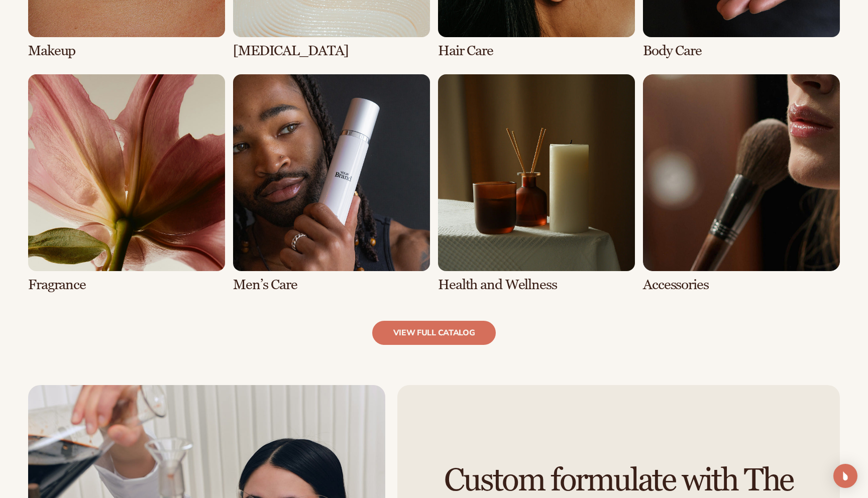  Describe the element at coordinates (742, 183) in the screenshot. I see `div: 8 / 8` at that location.